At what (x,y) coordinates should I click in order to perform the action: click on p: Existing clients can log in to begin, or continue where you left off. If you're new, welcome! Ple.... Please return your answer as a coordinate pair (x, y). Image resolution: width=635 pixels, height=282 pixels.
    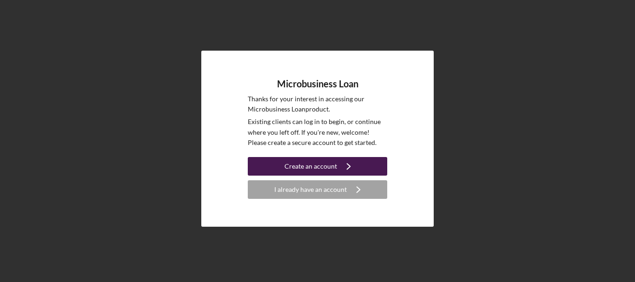
    Looking at the image, I should click on (317, 132).